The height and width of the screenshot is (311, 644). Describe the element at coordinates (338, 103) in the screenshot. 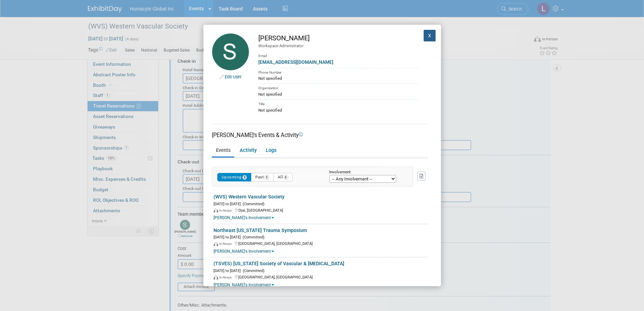

I see `div: Title` at that location.